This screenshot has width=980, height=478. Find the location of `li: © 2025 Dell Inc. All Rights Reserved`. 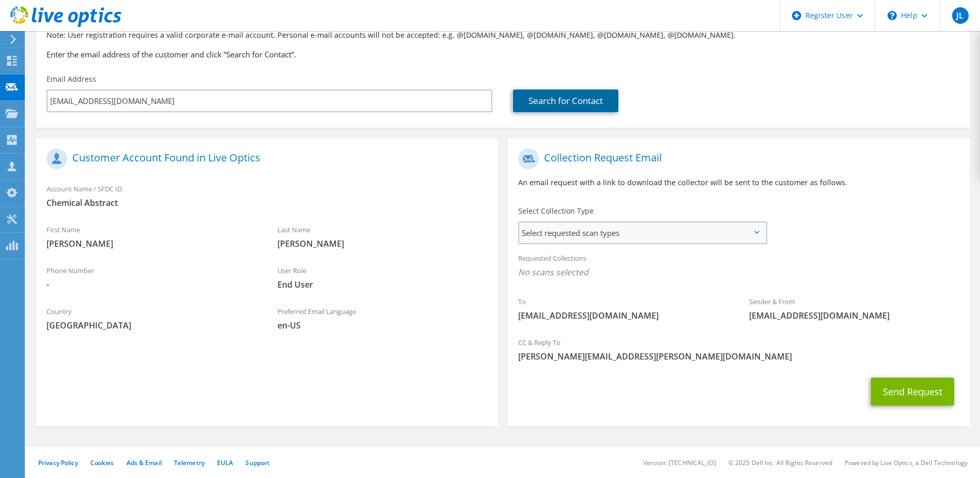

li: © 2025 Dell Inc. All Rights Reserved is located at coordinates (780, 463).